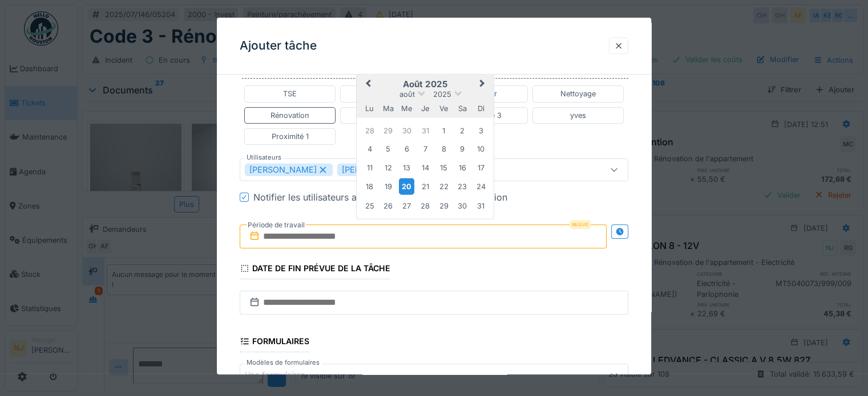  What do you see at coordinates (483, 85) in the screenshot?
I see `button: Next Month` at bounding box center [483, 85].